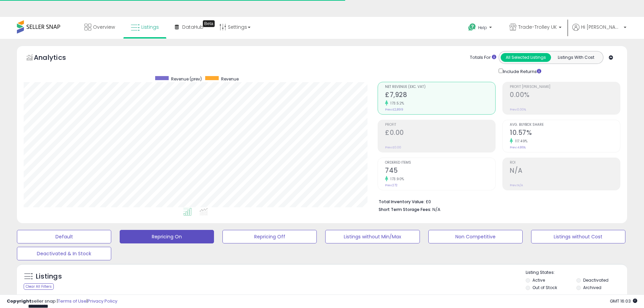  Describe the element at coordinates (104, 27) in the screenshot. I see `span: Overview` at that location.